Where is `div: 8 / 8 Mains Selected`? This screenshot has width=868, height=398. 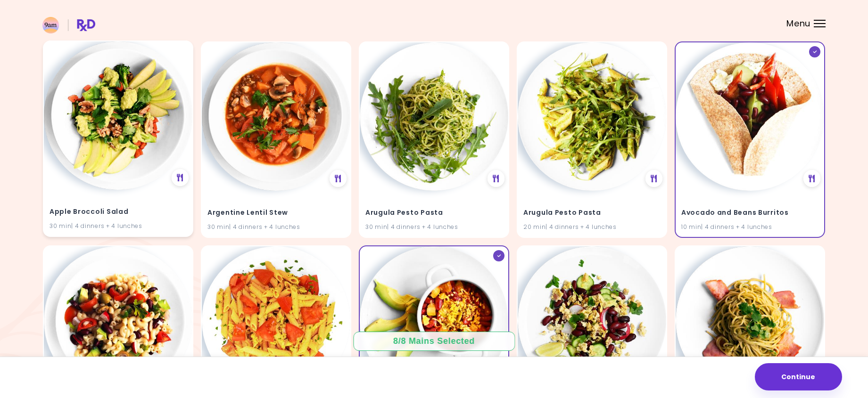
div: 8 / 8 Mains Selected is located at coordinates (434, 341).